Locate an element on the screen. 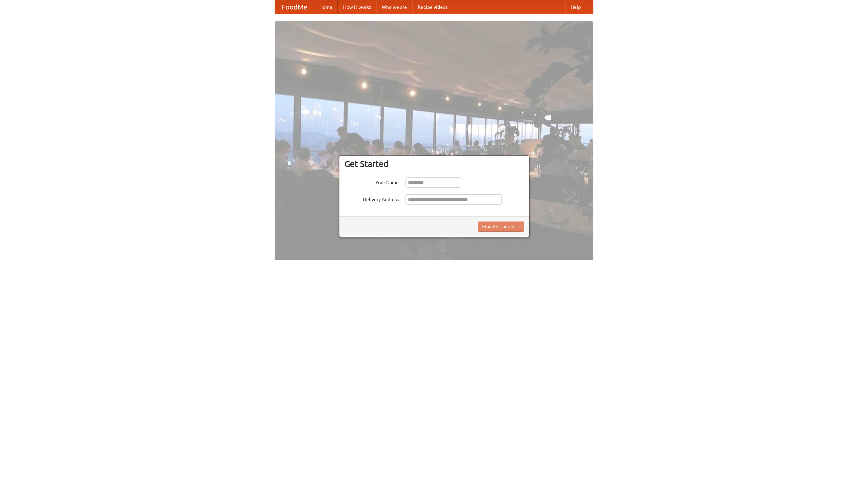 This screenshot has width=868, height=480. h3: Get Started is located at coordinates (434, 164).